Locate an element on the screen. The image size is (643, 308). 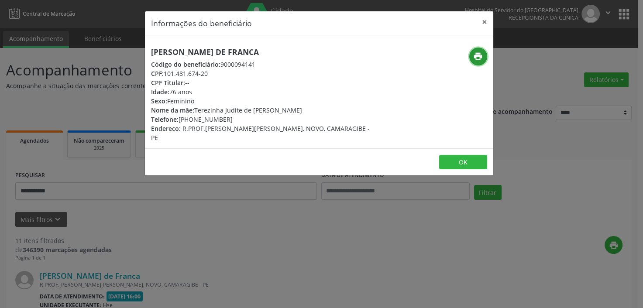
span: CPF Titular: is located at coordinates (168, 83).